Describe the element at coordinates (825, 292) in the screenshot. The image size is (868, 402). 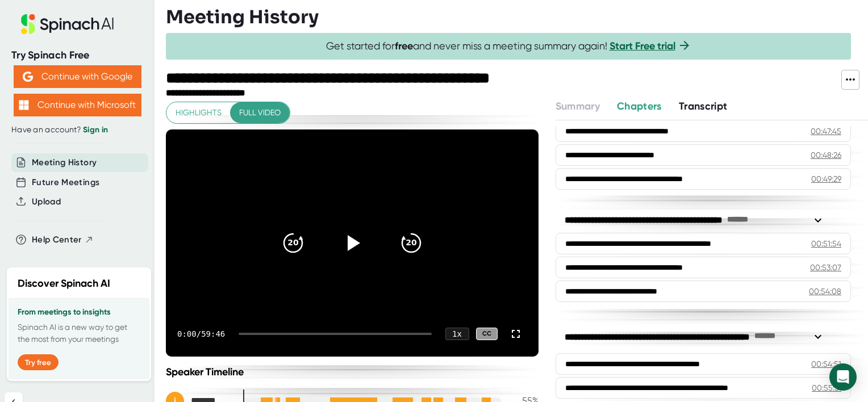
I see `div: 00:54:08` at that location.